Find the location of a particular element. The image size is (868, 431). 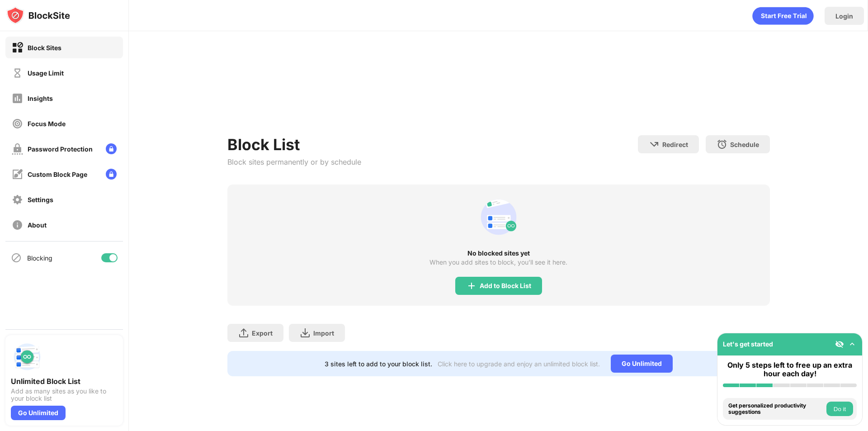

div: No blocked sites yet is located at coordinates (498, 254).